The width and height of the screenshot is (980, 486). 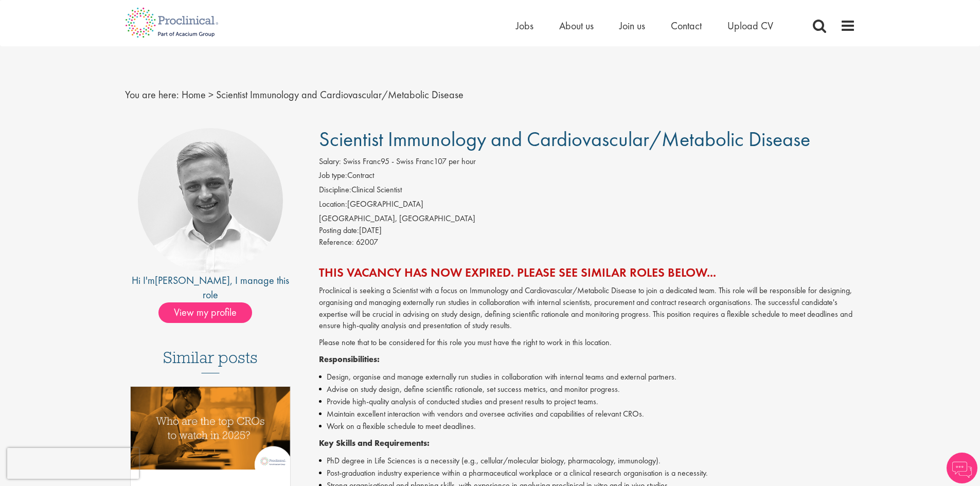 I want to click on label: Reference:, so click(x=337, y=242).